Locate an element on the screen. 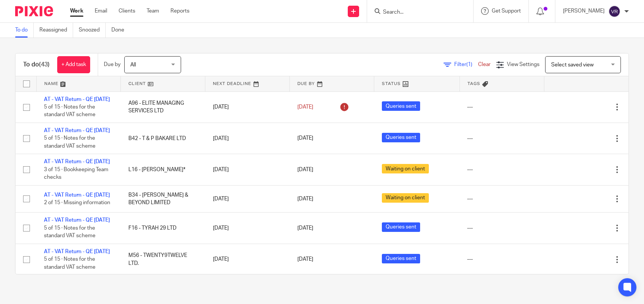 This screenshot has height=304, width=644. a: Snoozed is located at coordinates (92, 30).